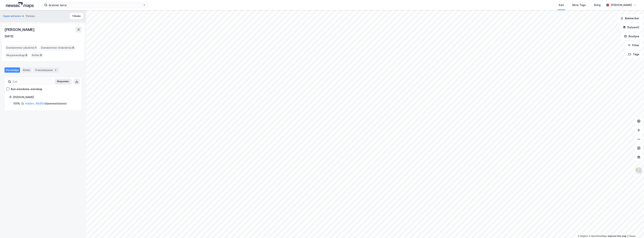  I want to click on input: Søk, so click(31, 82).